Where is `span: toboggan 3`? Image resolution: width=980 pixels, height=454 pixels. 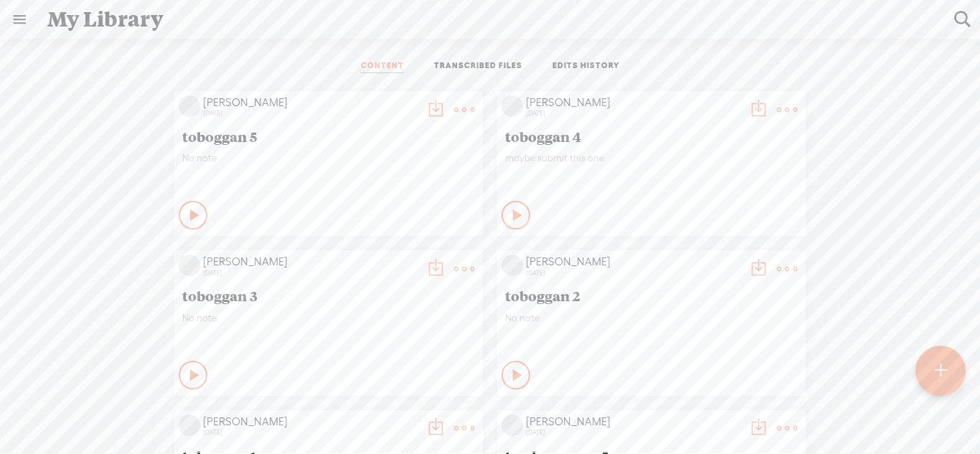
span: toboggan 3 is located at coordinates (329, 296).